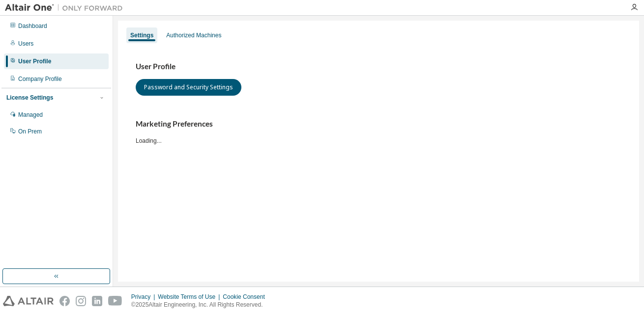 This screenshot has height=315, width=644. I want to click on div: Settings, so click(142, 35).